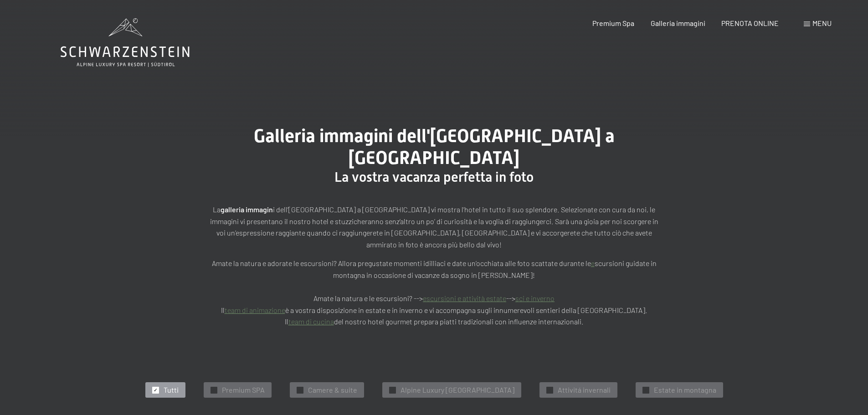 The height and width of the screenshot is (415, 868). I want to click on strong: galleria immagin, so click(246, 209).